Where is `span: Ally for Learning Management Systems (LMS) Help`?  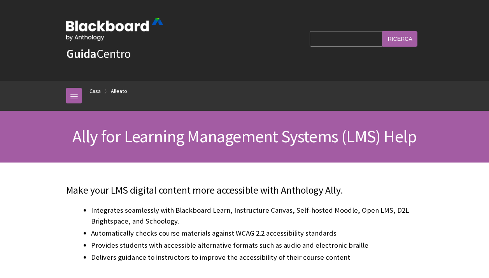
span: Ally for Learning Management Systems (LMS) Help is located at coordinates (244, 136).